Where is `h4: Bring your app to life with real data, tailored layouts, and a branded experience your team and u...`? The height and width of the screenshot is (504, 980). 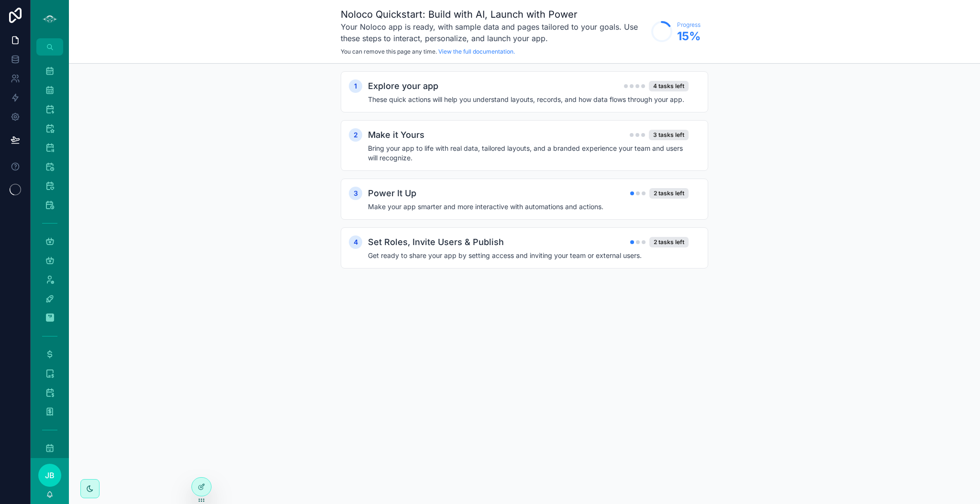
h4: Bring your app to life with real data, tailored layouts, and a branded experience your team and u... is located at coordinates (528, 153).